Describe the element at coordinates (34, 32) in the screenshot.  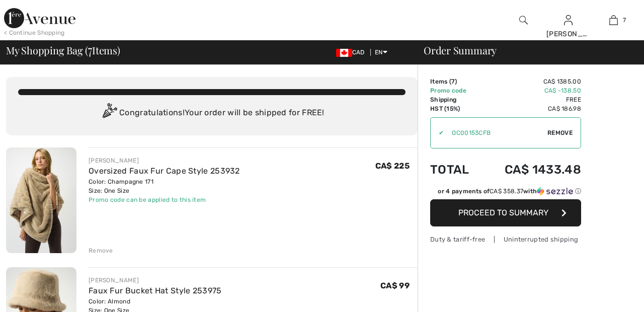
I see `div: < Continue Shopping` at that location.